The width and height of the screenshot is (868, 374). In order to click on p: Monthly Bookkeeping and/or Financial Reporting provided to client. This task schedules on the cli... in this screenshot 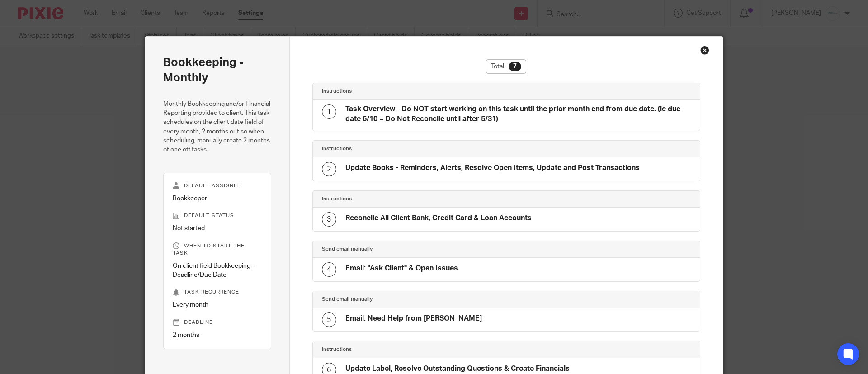, I will do `click(217, 127)`.